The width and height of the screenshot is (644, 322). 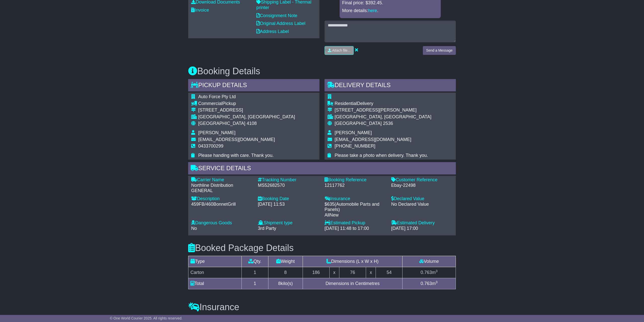 I want to click on span: 635, so click(x=331, y=204).